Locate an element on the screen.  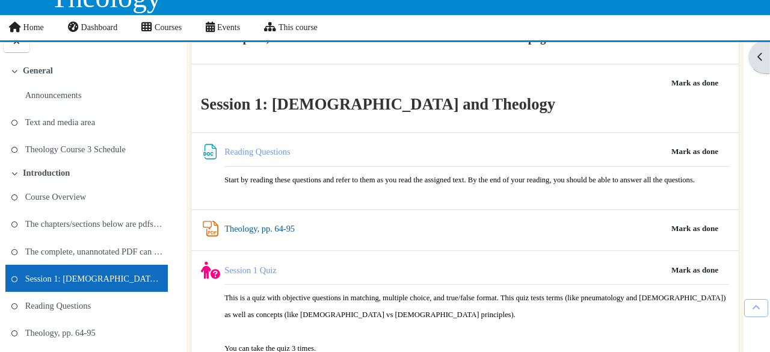
span: Home is located at coordinates (34, 27).